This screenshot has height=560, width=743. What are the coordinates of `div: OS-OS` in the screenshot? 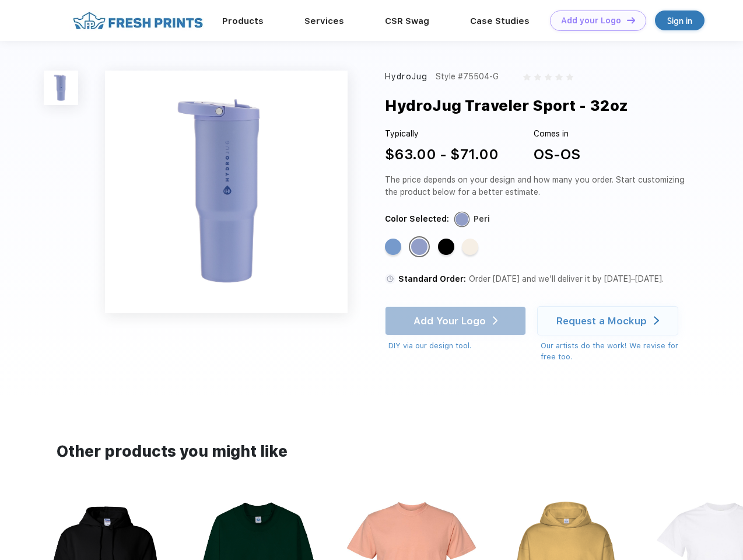 It's located at (556, 154).